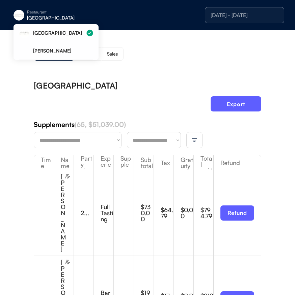  I want to click on div: Time, so click(44, 163).